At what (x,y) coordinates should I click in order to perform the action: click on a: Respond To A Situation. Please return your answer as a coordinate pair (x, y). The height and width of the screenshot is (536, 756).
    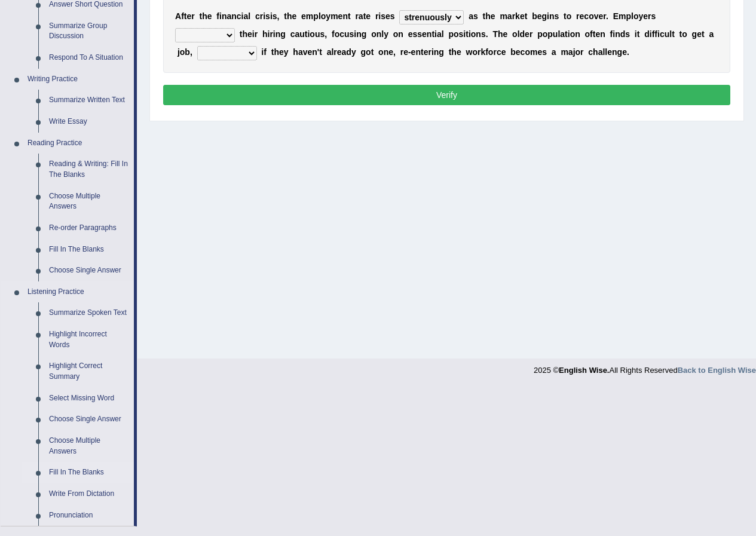
    Looking at the image, I should click on (89, 58).